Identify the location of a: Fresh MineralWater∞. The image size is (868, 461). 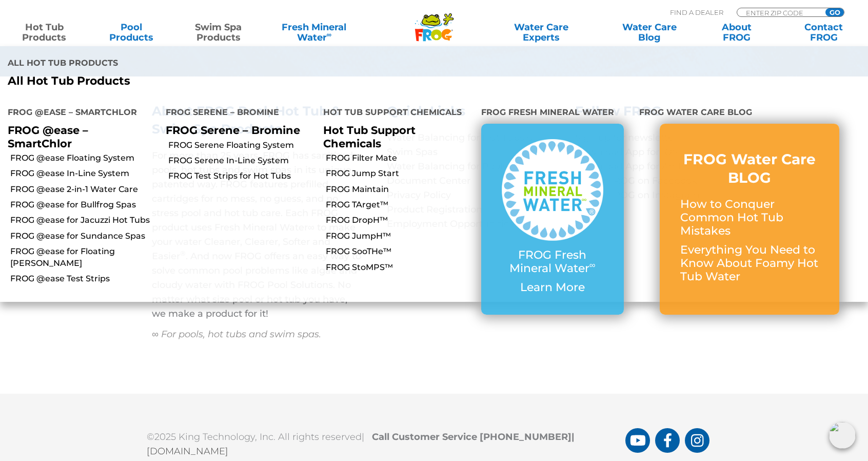
(314, 32).